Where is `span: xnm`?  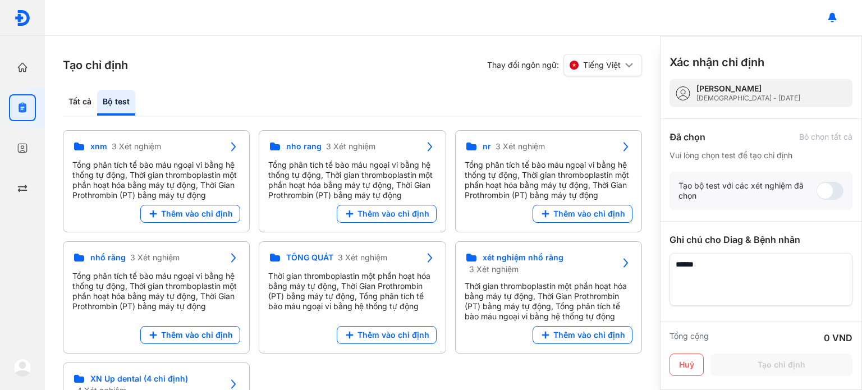
span: xnm is located at coordinates (99, 147).